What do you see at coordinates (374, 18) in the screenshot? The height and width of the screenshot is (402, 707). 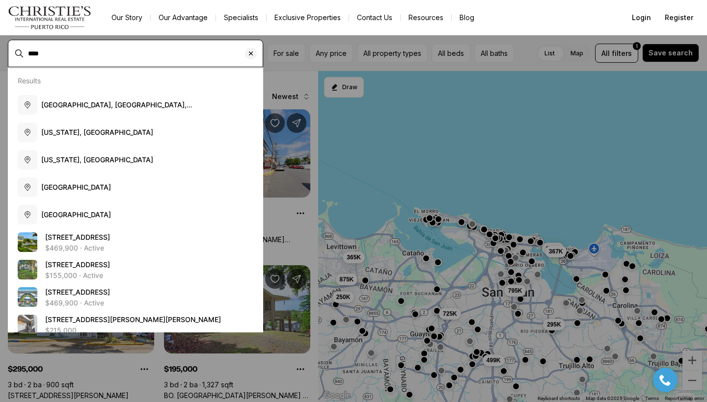 I see `button: Contact Us` at bounding box center [374, 18].